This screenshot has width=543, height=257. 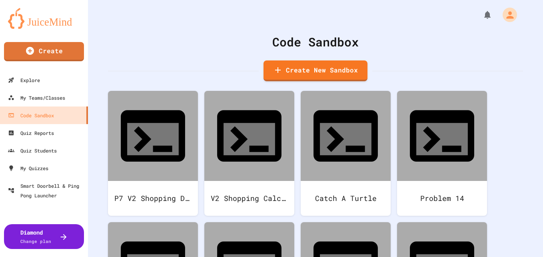 What do you see at coordinates (481, 15) in the screenshot?
I see `div: My Notifications` at bounding box center [481, 15].